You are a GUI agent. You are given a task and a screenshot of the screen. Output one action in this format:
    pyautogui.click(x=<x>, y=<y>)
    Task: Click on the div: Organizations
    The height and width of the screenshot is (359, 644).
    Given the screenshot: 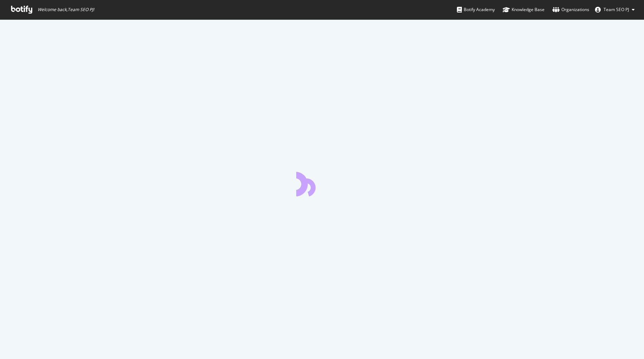 What is the action you would take?
    pyautogui.click(x=570, y=9)
    